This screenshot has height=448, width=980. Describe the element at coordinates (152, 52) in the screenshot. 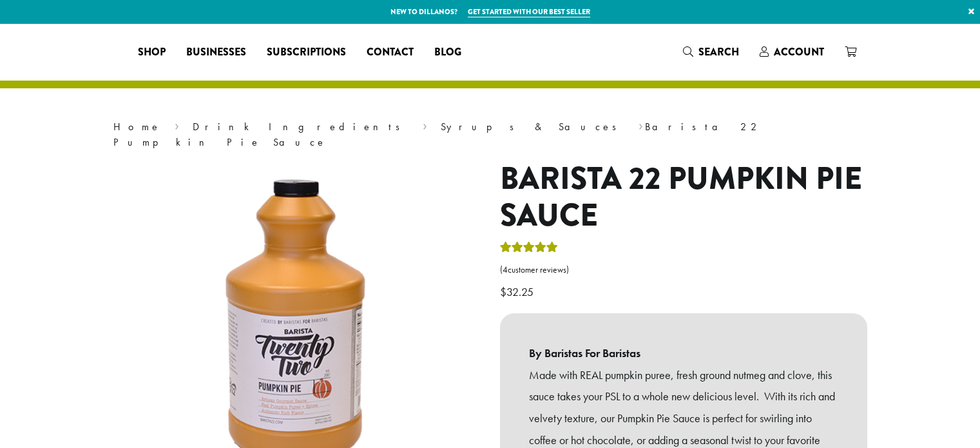

I see `span: Shop` at that location.